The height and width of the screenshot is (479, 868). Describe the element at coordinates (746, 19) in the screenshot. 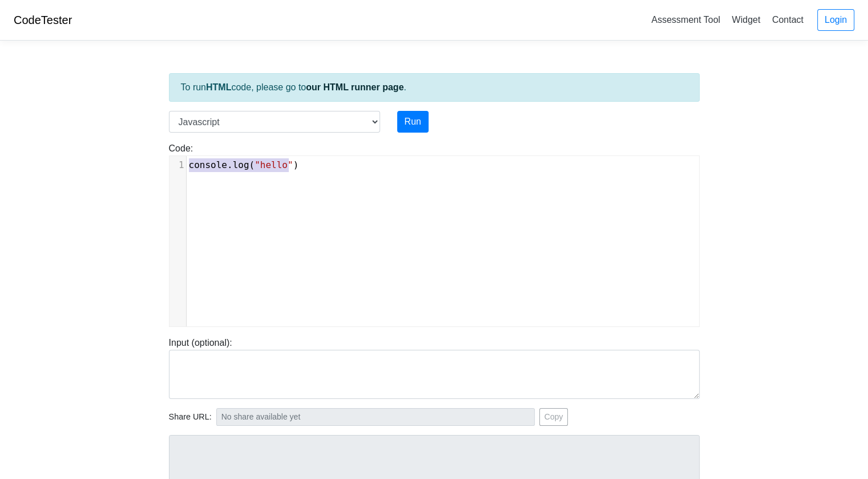

I see `a: Widget` at that location.